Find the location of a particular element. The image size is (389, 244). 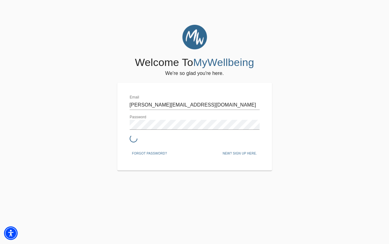

label: Password is located at coordinates (138, 117).